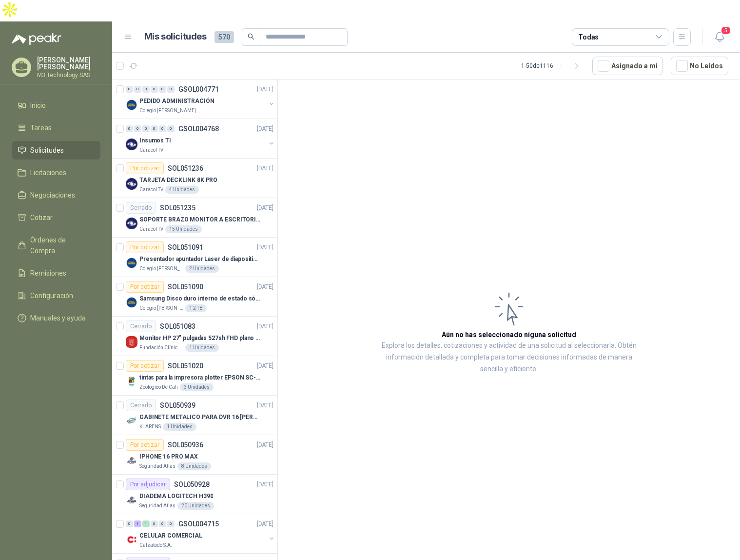 The width and height of the screenshot is (740, 560). Describe the element at coordinates (56, 273) in the screenshot. I see `a: Remisiones` at that location.